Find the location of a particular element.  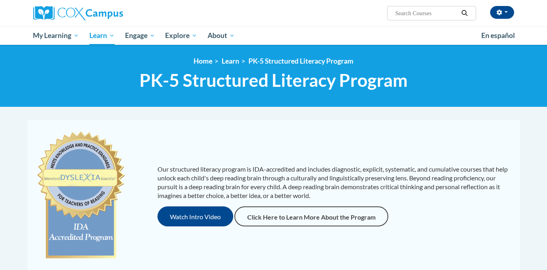

img: Cox Campus is located at coordinates (78, 13).